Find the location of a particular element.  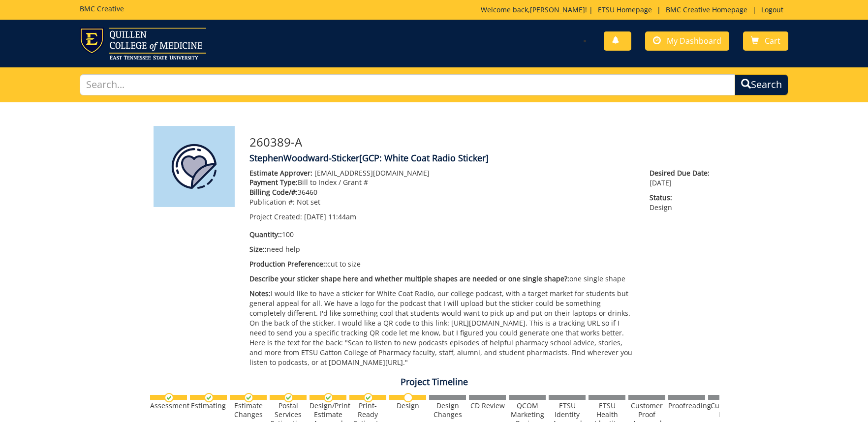

p: need help is located at coordinates (442, 249).